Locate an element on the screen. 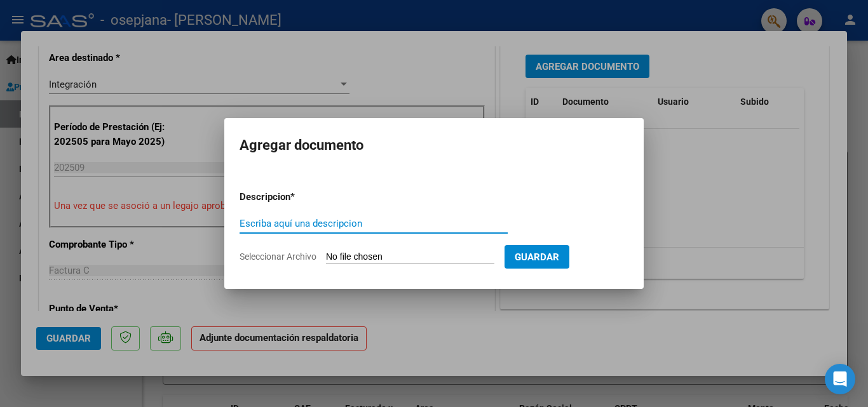 This screenshot has height=407, width=868. div: Open Intercom Messenger is located at coordinates (841, 380).